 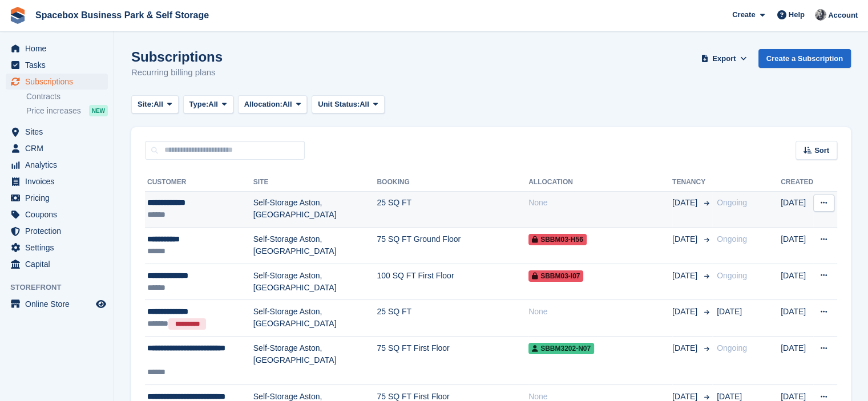 What do you see at coordinates (67, 111) in the screenshot?
I see `a: Price increases NEW` at bounding box center [67, 111].